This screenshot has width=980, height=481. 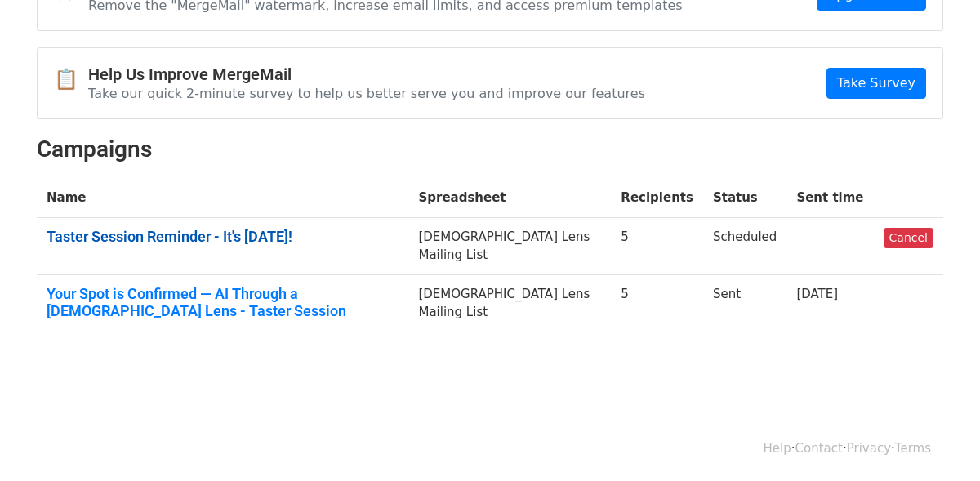 I want to click on a: Privacy, so click(x=869, y=449).